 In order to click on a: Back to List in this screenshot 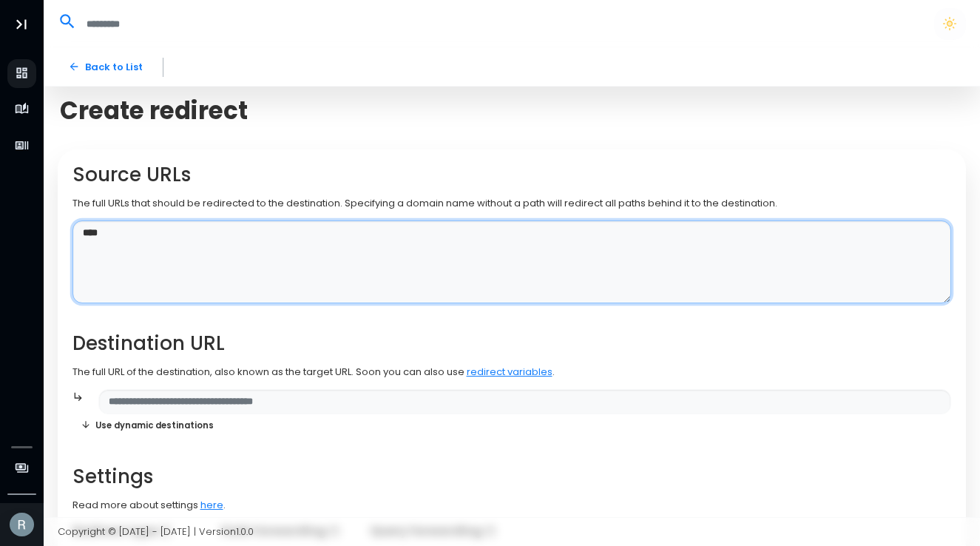, I will do `click(105, 67)`.